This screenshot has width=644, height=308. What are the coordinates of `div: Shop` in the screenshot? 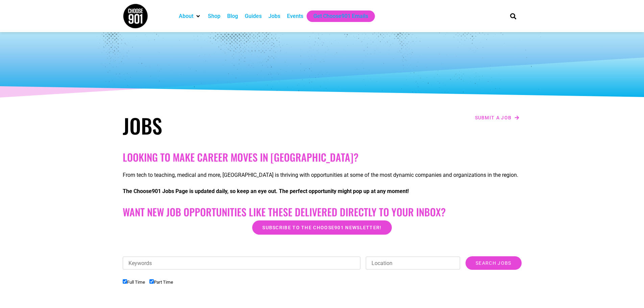 It's located at (214, 16).